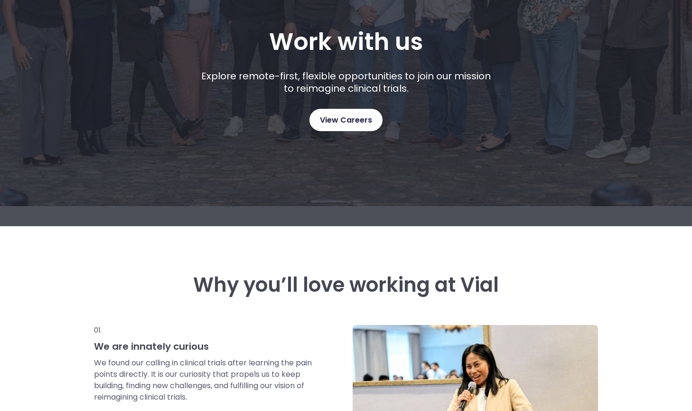  I want to click on span: View Careers, so click(346, 120).